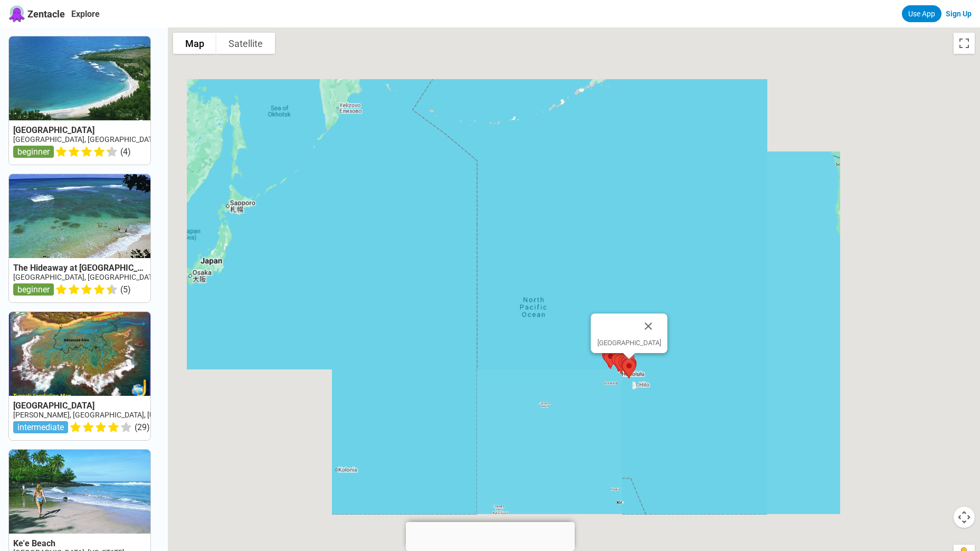 The height and width of the screenshot is (551, 980). What do you see at coordinates (195, 43) in the screenshot?
I see `button: Show street map` at bounding box center [195, 43].